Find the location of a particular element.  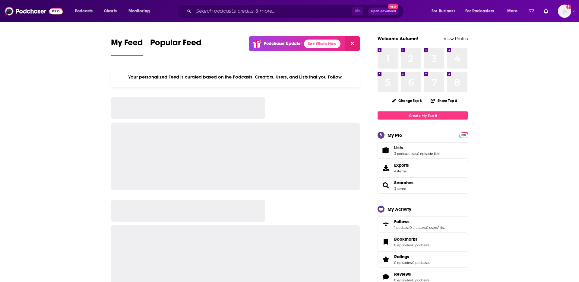

a: Podchaser - Follow, Share and Rate Podcasts is located at coordinates (34, 11).